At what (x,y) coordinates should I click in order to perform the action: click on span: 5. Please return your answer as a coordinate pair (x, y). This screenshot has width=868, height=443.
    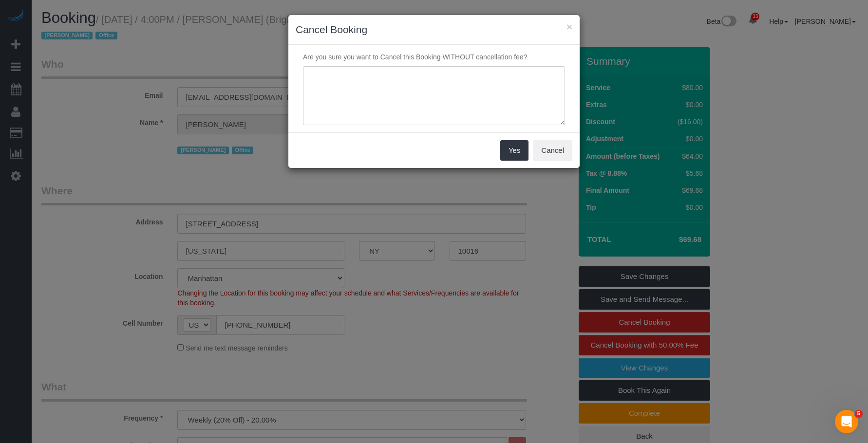
    Looking at the image, I should click on (858, 414).